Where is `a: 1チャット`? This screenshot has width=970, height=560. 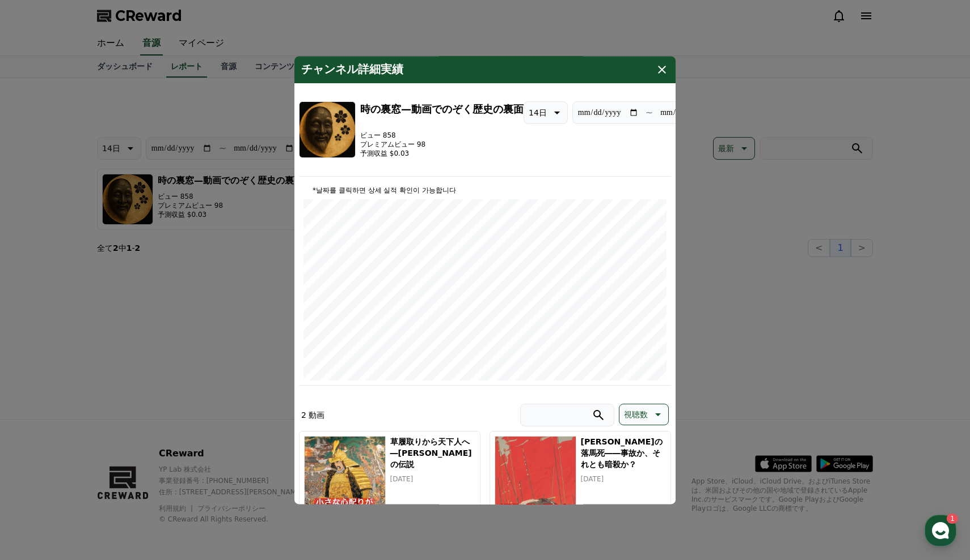
a: 1チャット is located at coordinates (110, 373).